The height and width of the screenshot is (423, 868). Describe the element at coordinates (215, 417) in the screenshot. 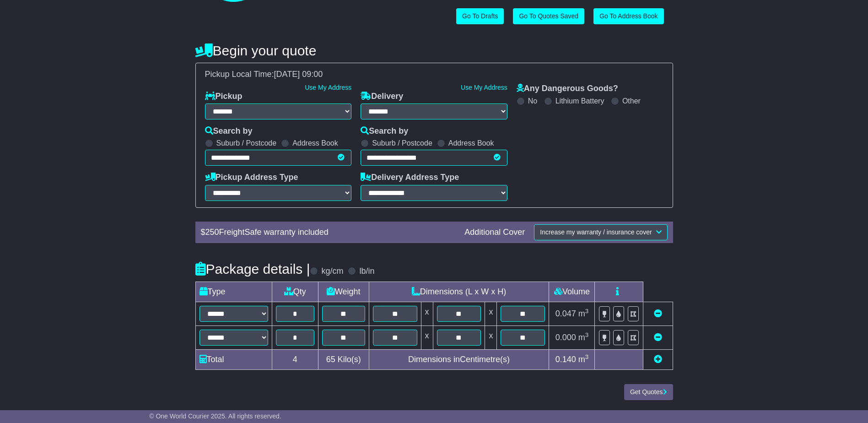

I see `span: © One World Courier 2025. All rights reserved.` at that location.